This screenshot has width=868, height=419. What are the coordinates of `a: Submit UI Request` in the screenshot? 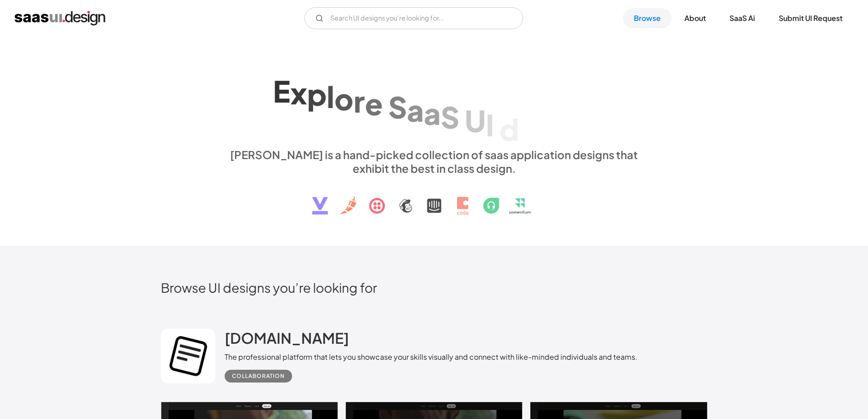 It's located at (811, 18).